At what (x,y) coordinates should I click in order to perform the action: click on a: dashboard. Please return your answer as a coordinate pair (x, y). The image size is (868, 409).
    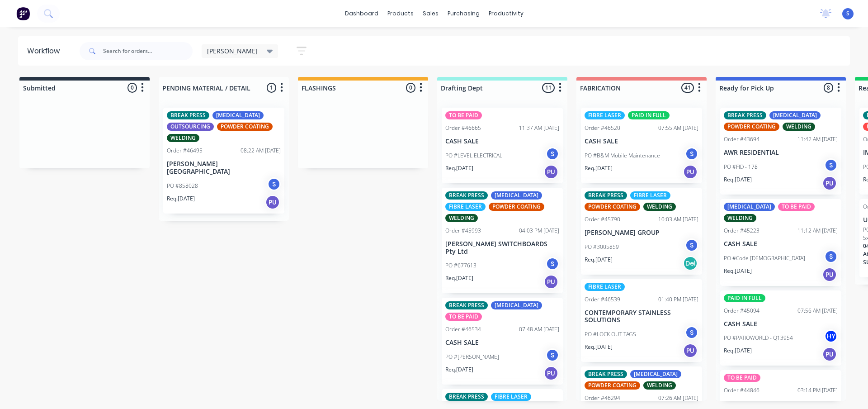
    Looking at the image, I should click on (362, 14).